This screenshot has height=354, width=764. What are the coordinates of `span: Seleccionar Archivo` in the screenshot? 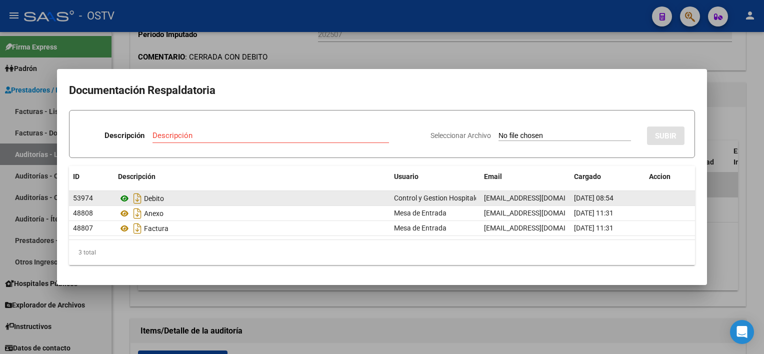 It's located at (461, 136).